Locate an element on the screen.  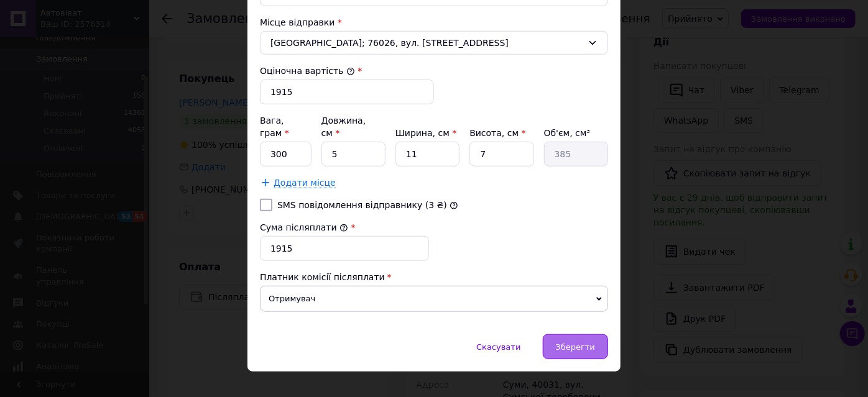
div: Об'єм, см³ is located at coordinates (576, 133).